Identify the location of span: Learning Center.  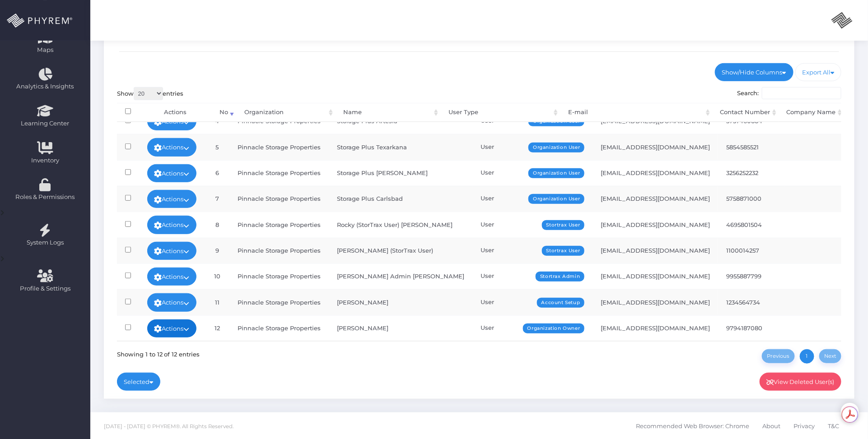
(45, 123).